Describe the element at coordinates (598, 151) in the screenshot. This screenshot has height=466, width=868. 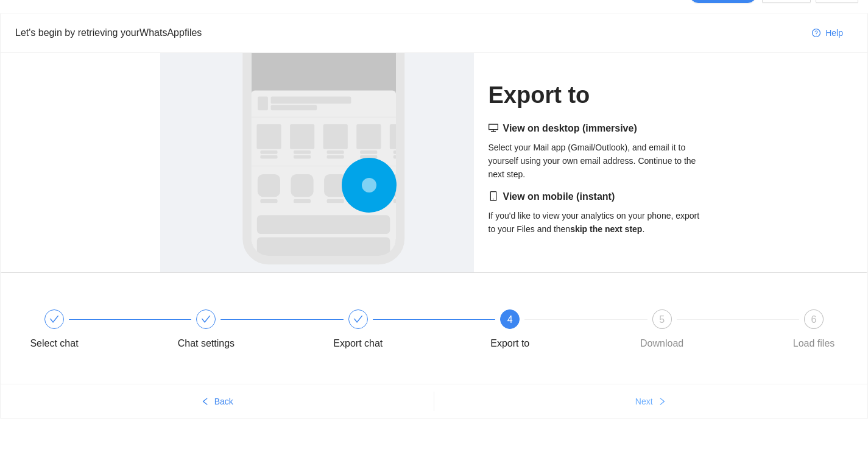
I see `div: Select your Mail app (Gmail/Outlook), and email it to yourself using your own email address. Cont...` at that location.